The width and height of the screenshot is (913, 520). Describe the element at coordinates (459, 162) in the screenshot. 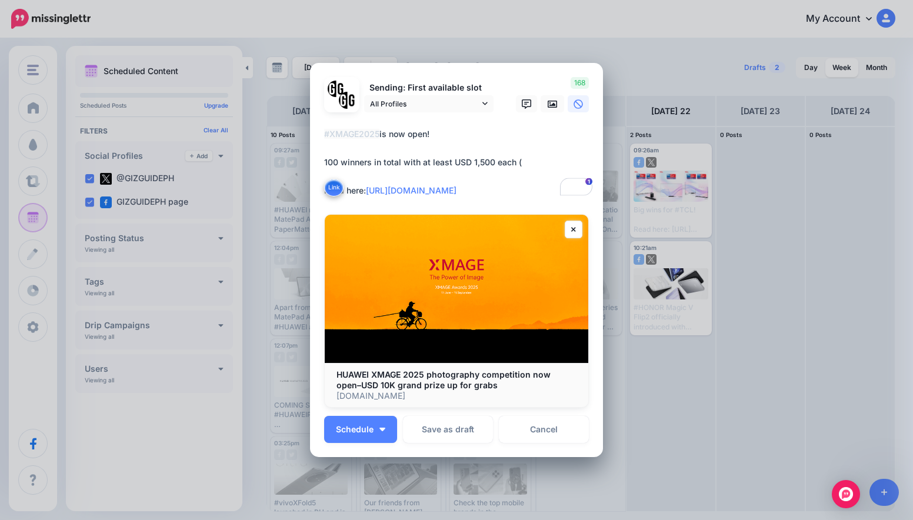

I see `textarea: To enrich screen reader interactions, please activate Accessibility in Grammarly extension settings` at that location.